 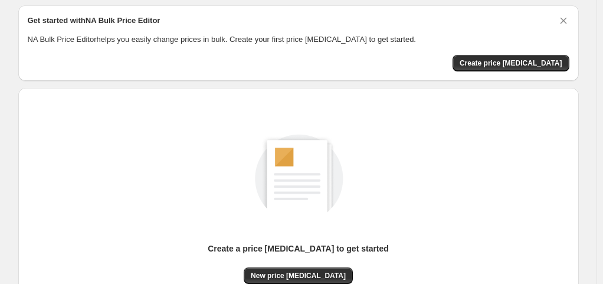 What do you see at coordinates (511, 63) in the screenshot?
I see `button: Create price change job` at bounding box center [511, 63].